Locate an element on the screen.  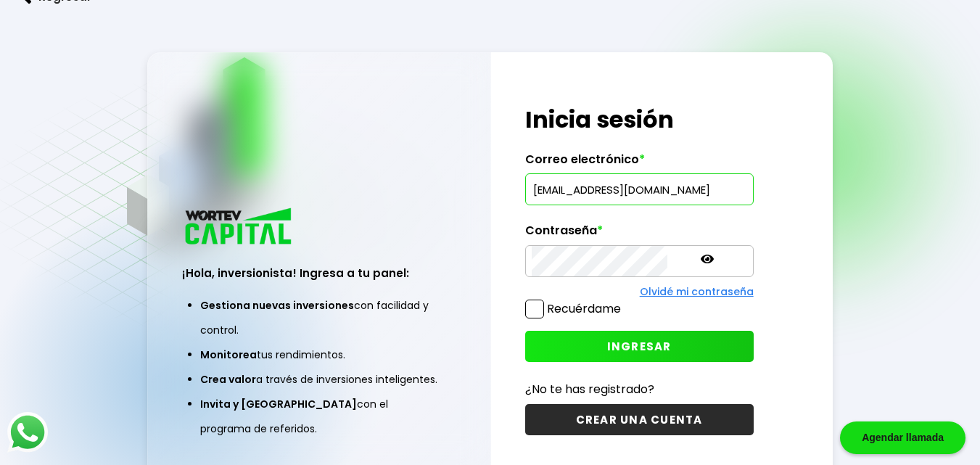
label: Contraseña is located at coordinates (639, 235).